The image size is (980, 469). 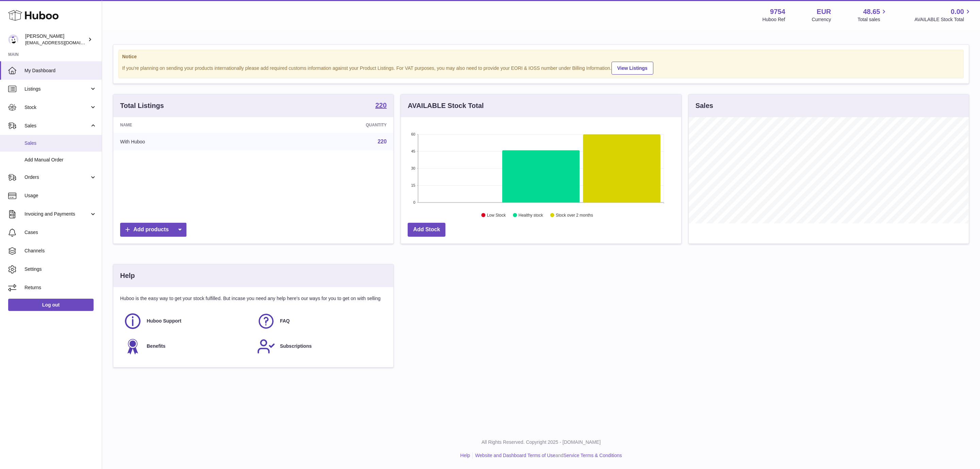 I want to click on a: Help, so click(x=465, y=456).